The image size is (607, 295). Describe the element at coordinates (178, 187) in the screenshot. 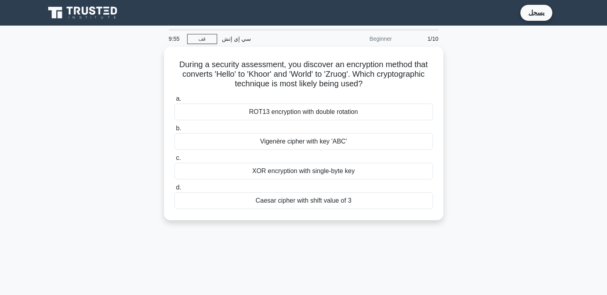

I see `span: d.` at that location.